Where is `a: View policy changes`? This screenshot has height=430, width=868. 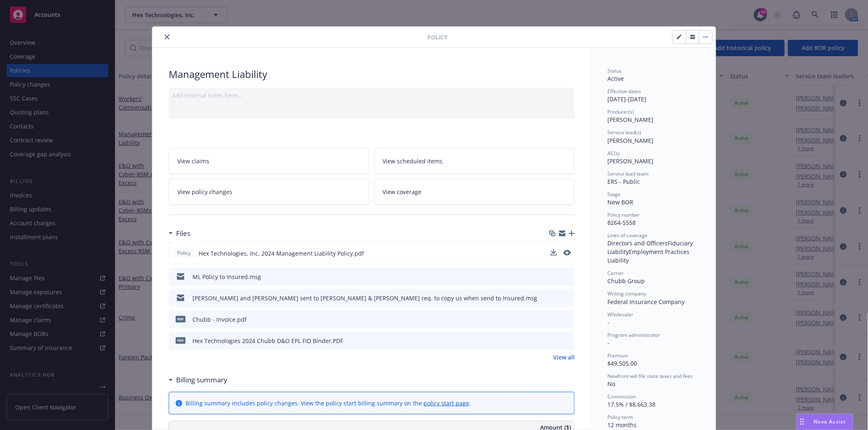 a: View policy changes is located at coordinates (268, 192).